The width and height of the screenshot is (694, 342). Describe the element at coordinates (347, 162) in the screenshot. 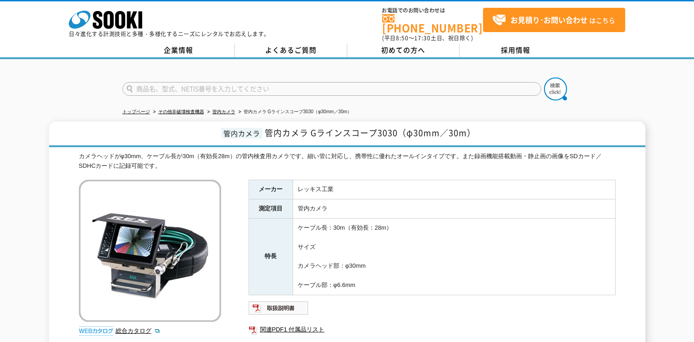

I see `div: カメラヘッドがφ30mm、ケーブル長が30m（有効長28m）の管内検査用カメラです。細い管に対応し、携帯性に優れたオールインタイプです。また録画機能搭載動画・静止画の画像をSDカード／SDHCカ...` at that location.